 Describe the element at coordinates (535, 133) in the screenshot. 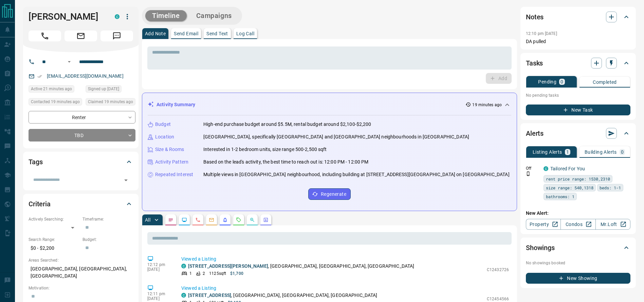

I see `h2: Alerts` at that location.